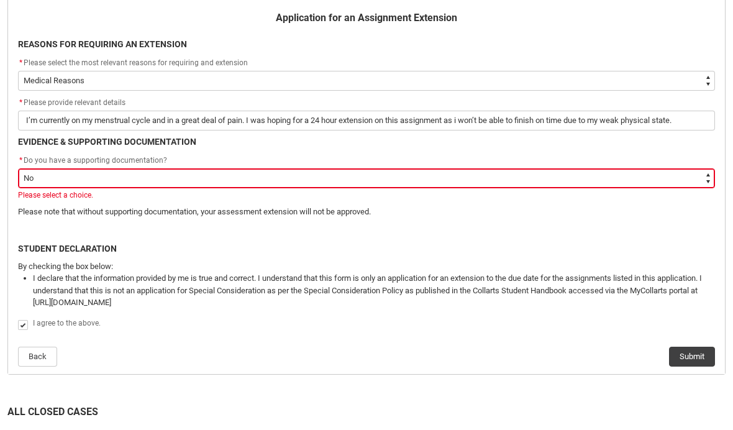 The height and width of the screenshot is (430, 733). I want to click on span: Please select the most relevant reasons for requiring and extension, so click(135, 63).